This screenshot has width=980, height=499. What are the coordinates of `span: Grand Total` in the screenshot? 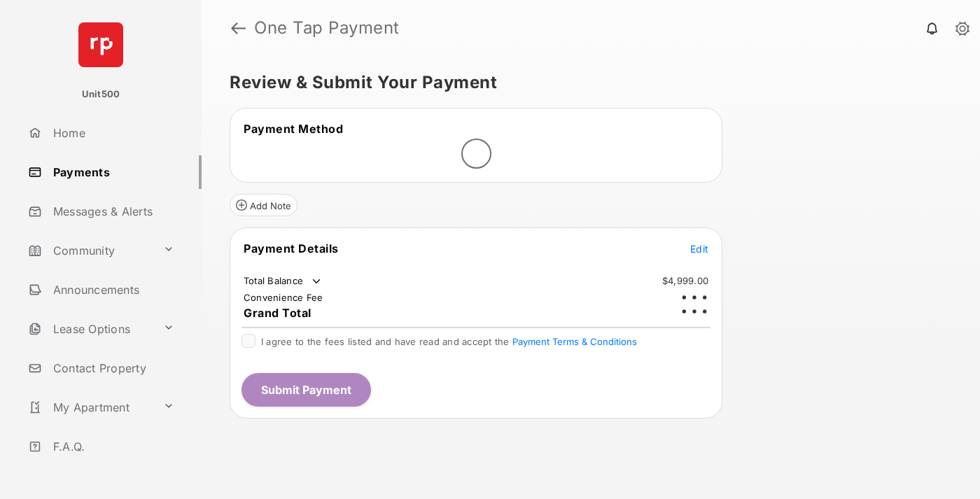 It's located at (277, 313).